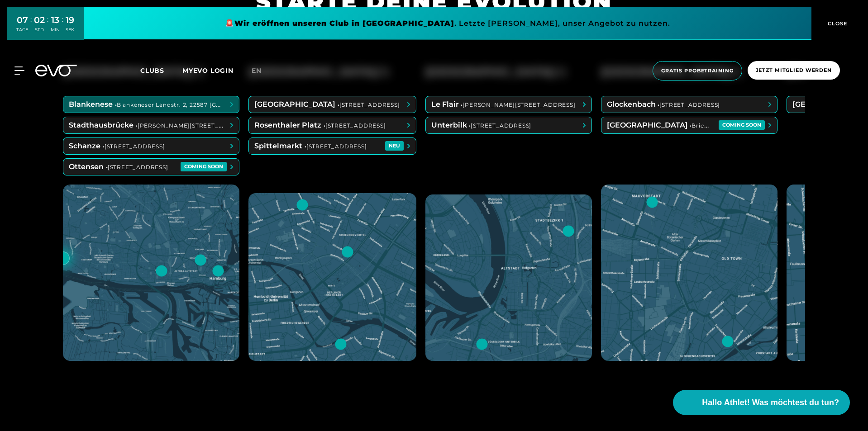  I want to click on div: 13, so click(55, 20).